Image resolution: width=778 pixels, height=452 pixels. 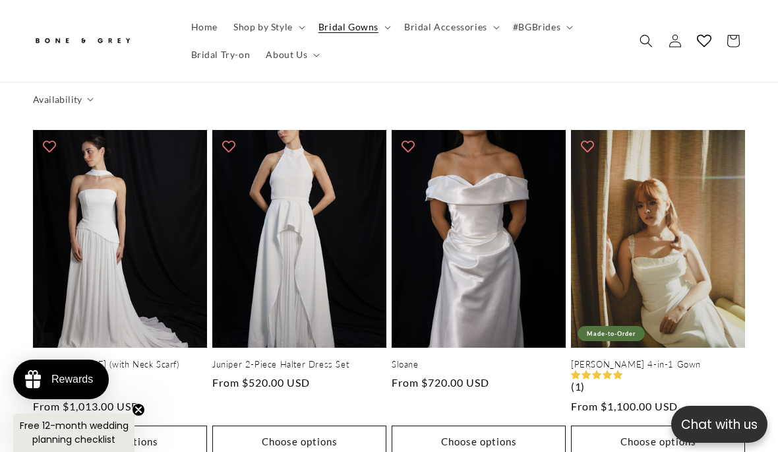 I want to click on span: Free 12-month wedding planning checklist, so click(x=74, y=432).